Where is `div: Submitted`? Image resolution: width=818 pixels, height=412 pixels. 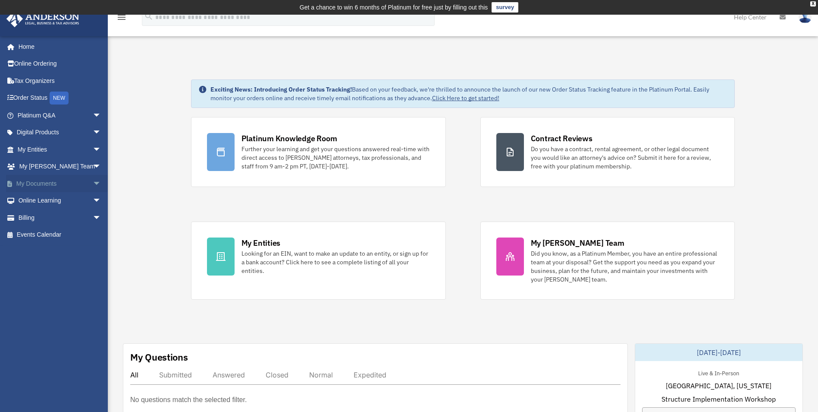 div: Submitted is located at coordinates (176, 374).